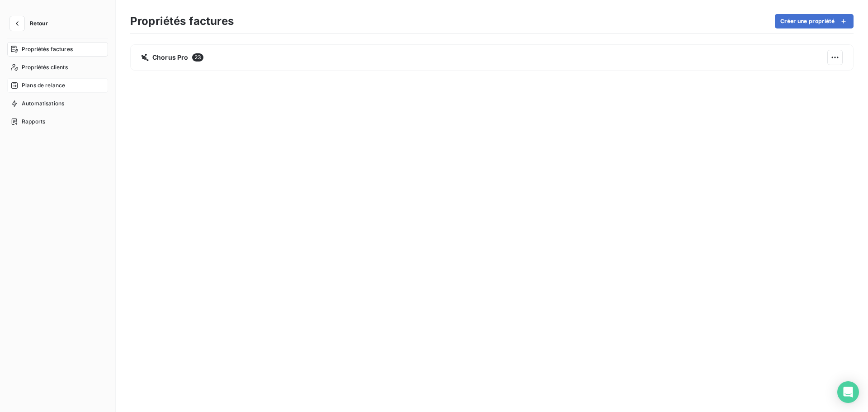 This screenshot has width=868, height=412. I want to click on a: Propriétés clients, so click(57, 67).